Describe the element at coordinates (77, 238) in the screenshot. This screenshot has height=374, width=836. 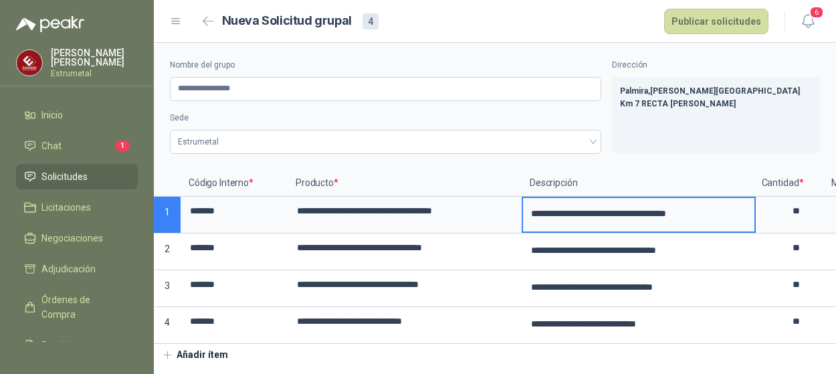
I see `a: Negociaciones` at that location.